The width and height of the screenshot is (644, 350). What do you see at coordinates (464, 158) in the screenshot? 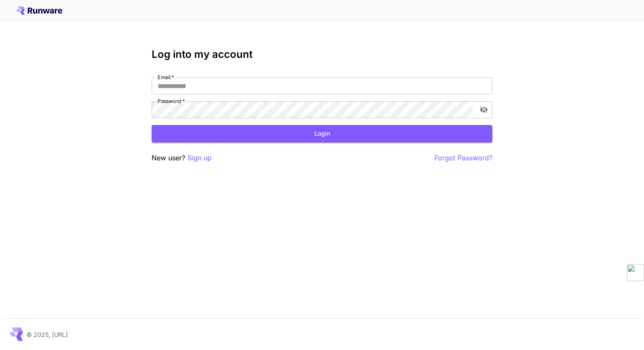
I see `p: Forgot Password?` at bounding box center [464, 158].